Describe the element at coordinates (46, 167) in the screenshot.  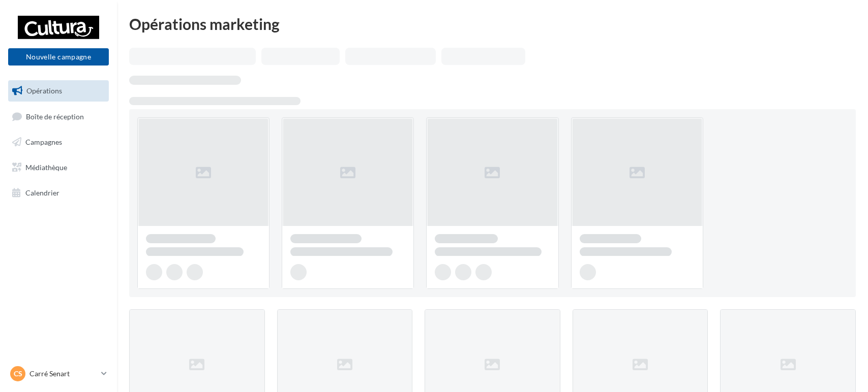
I see `span: Médiathèque` at that location.